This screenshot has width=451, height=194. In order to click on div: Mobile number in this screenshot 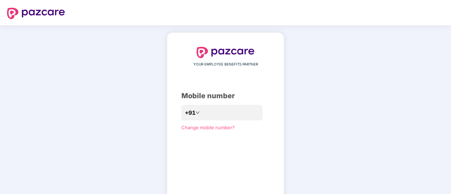, I will do `click(225, 96)`.